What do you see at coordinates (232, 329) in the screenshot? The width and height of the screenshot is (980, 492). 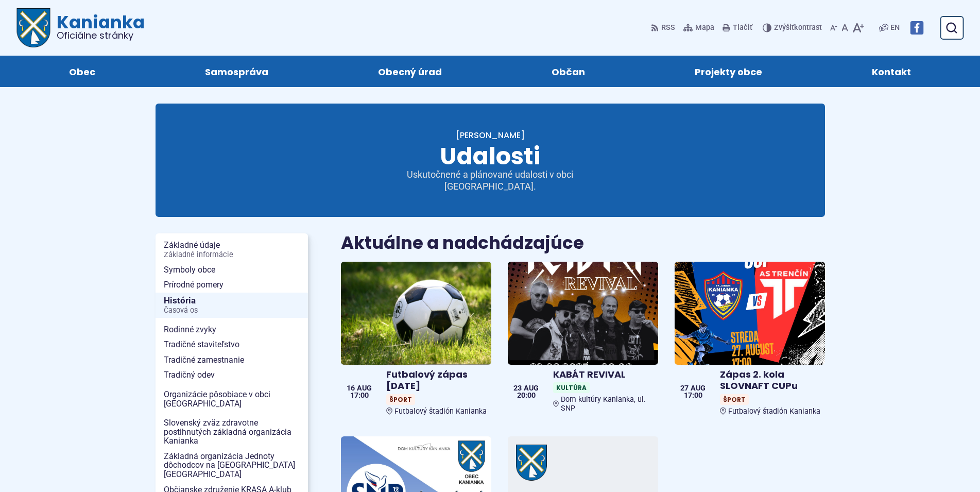 I see `span: Rodinné zvyky` at bounding box center [232, 329].